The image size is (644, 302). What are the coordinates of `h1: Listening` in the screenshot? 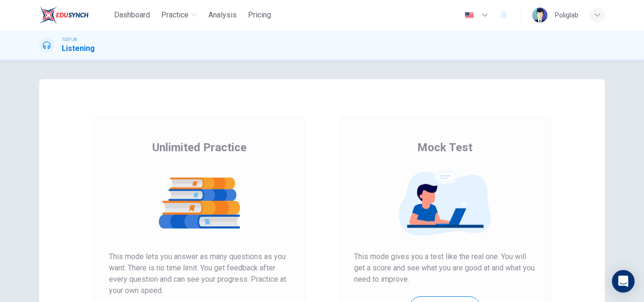 It's located at (78, 48).